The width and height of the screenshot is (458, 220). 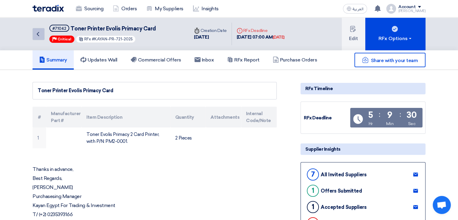 I want to click on div: RFx Options, so click(x=395, y=39).